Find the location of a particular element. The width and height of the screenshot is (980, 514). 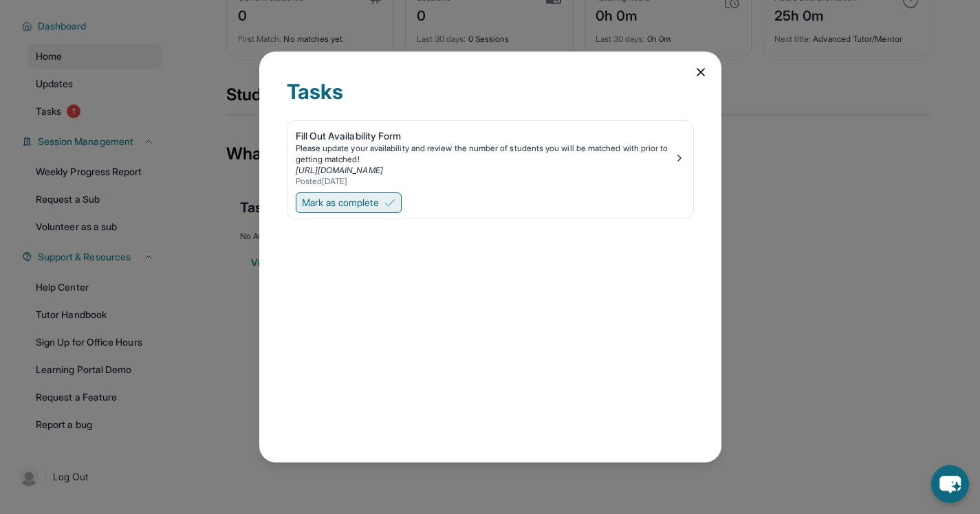

div: Fill Out Availability Form is located at coordinates (485, 136).